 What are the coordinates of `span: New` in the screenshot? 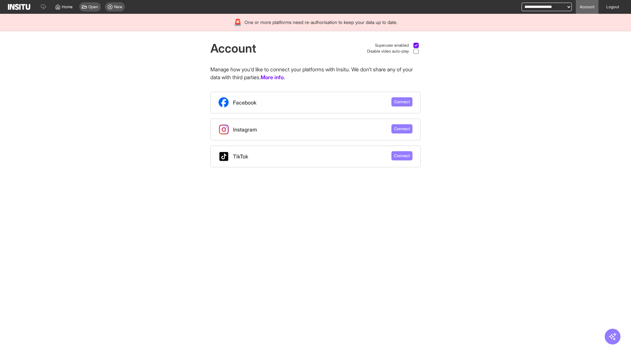 It's located at (118, 7).